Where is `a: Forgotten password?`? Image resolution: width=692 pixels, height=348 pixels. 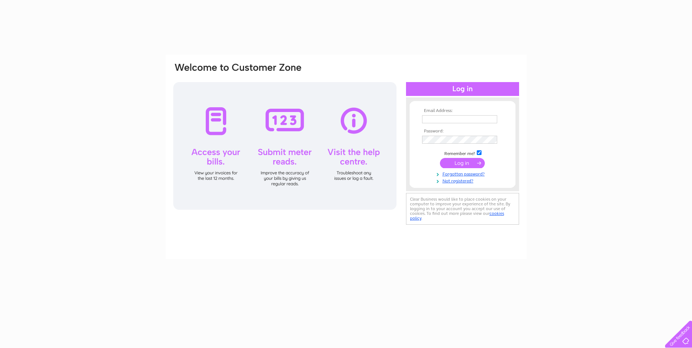 a: Forgotten password? is located at coordinates (463, 173).